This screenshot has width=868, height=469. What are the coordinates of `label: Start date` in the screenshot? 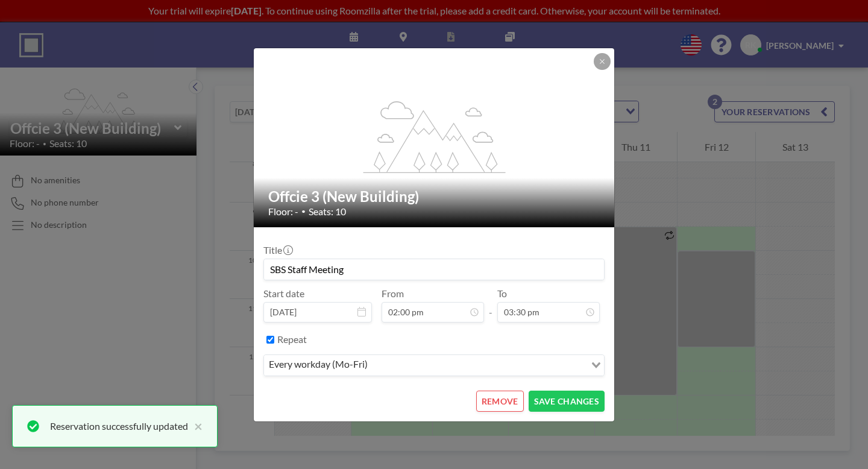 It's located at (284, 293).